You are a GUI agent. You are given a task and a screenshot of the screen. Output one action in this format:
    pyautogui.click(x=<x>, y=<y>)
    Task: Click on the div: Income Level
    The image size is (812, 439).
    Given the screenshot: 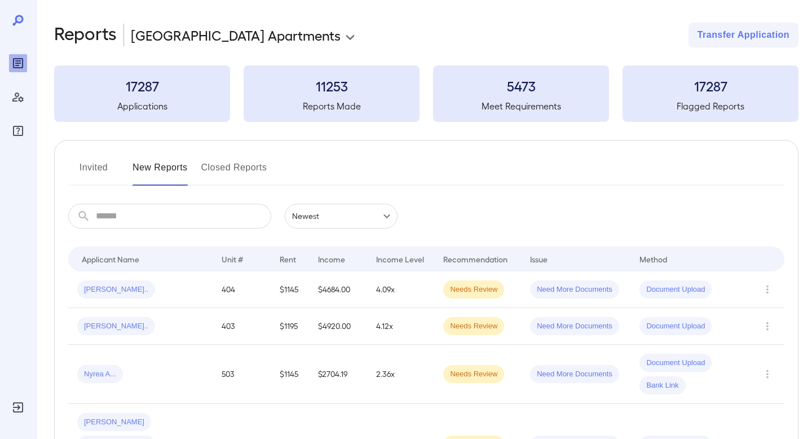 What is the action you would take?
    pyautogui.click(x=400, y=259)
    